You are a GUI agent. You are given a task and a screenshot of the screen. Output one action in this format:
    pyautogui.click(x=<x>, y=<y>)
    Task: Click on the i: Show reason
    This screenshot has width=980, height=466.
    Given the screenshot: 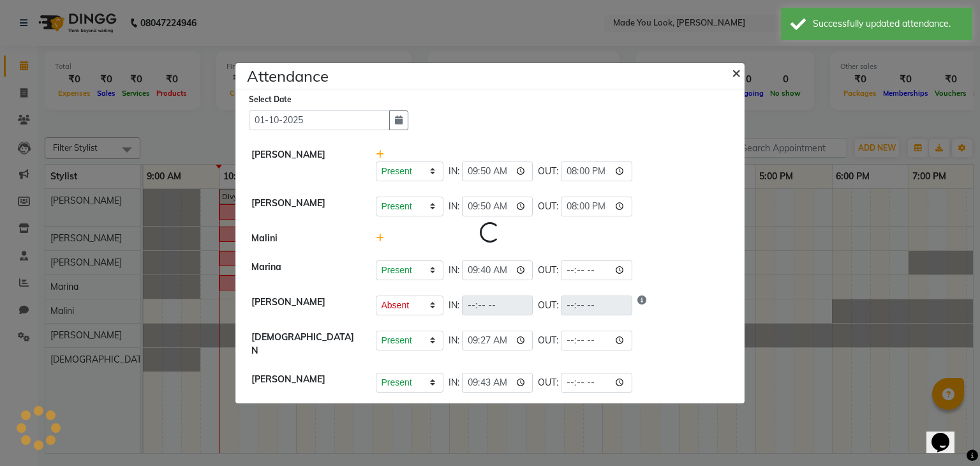 What is the action you would take?
    pyautogui.click(x=642, y=305)
    